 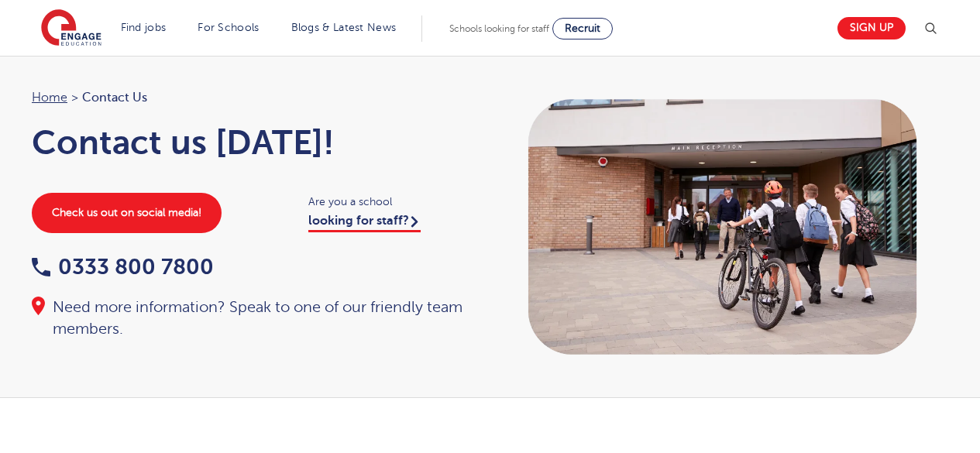 What do you see at coordinates (49, 98) in the screenshot?
I see `a: Home` at bounding box center [49, 98].